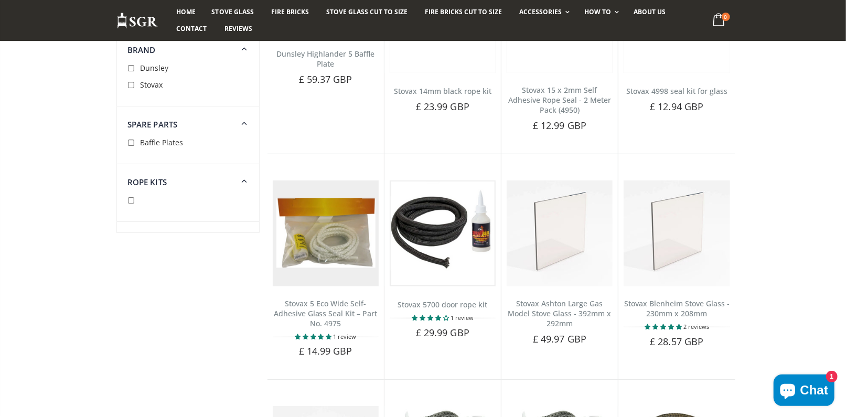 Image resolution: width=846 pixels, height=417 pixels. What do you see at coordinates (233, 12) in the screenshot?
I see `span: Stove Glass` at bounding box center [233, 12].